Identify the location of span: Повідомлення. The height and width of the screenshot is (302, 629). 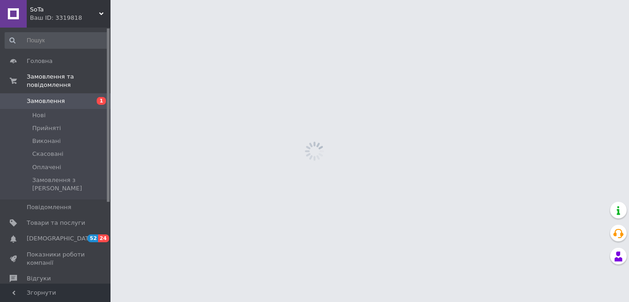
(49, 208).